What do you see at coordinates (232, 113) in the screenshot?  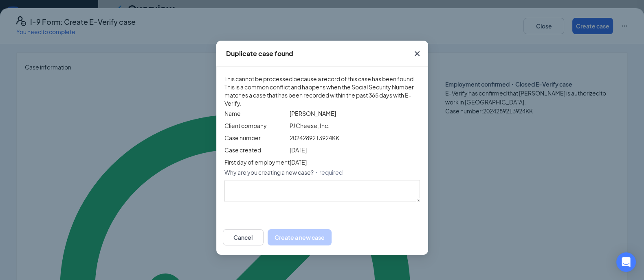 I see `span: Name` at bounding box center [232, 113].